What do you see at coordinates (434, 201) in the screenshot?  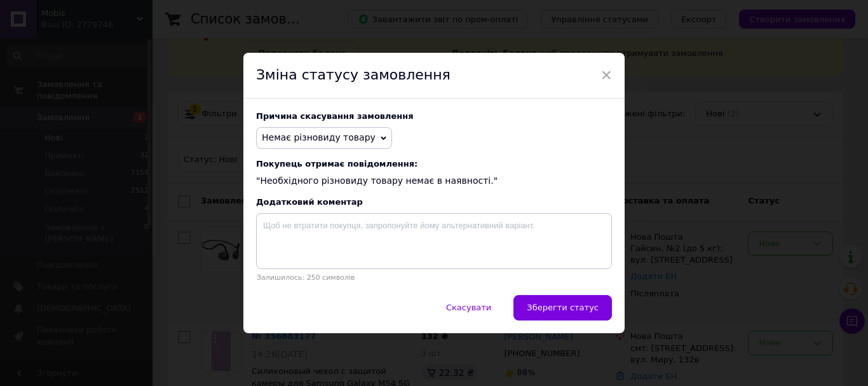 I see `div: Додатковий коментар` at bounding box center [434, 201].